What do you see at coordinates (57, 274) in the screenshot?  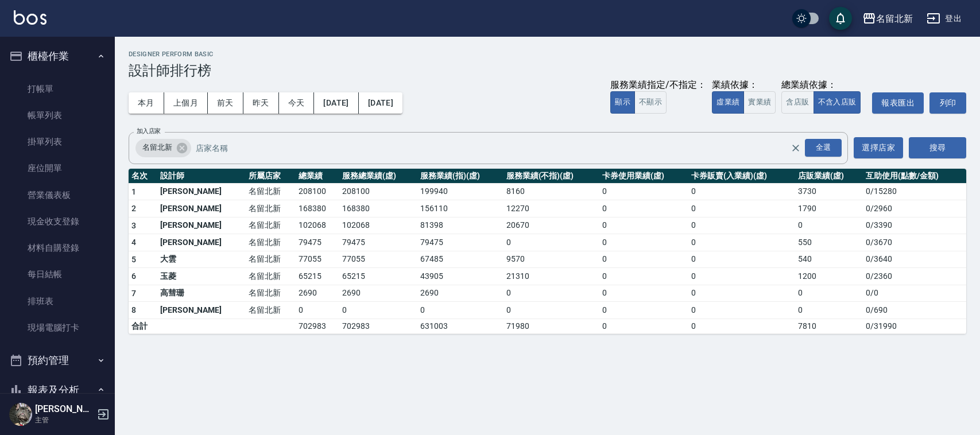 I see `a: 每日結帳` at bounding box center [57, 274].